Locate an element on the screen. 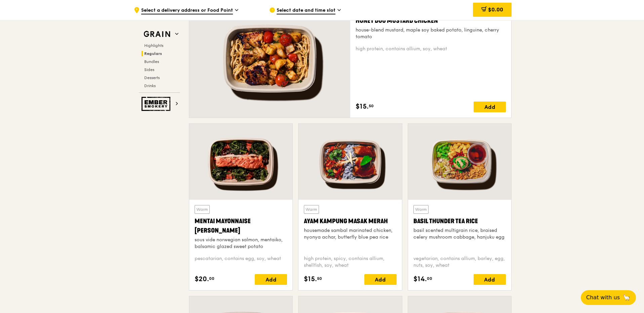 The image size is (644, 313). div: high protein, spicy, contains allium, shellfish, soy, wheat is located at coordinates (350, 263).